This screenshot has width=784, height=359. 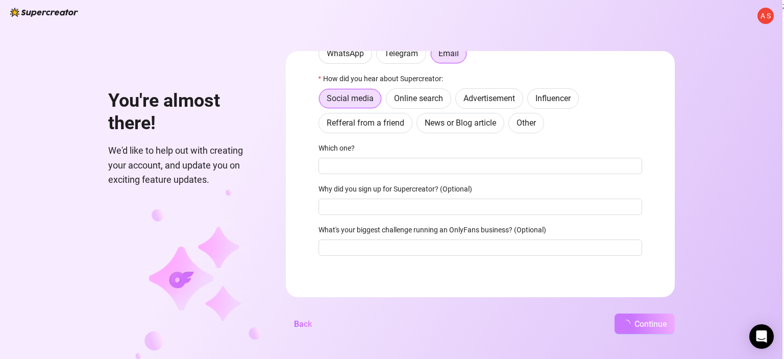 What do you see at coordinates (645, 324) in the screenshot?
I see `button: Continue` at bounding box center [645, 324].